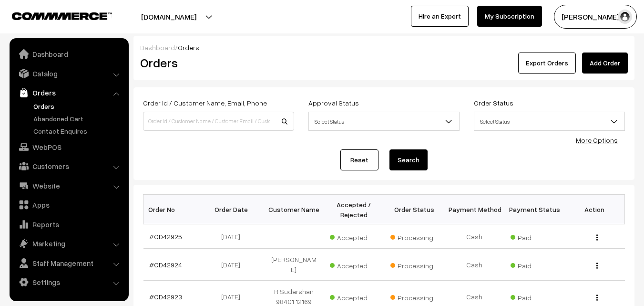 The width and height of the screenshot is (644, 306). I want to click on th: Action, so click(594, 209).